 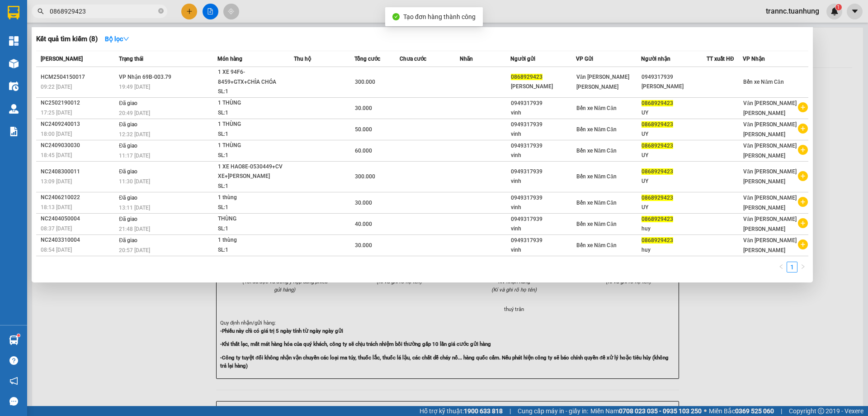 What do you see at coordinates (230, 59) in the screenshot?
I see `span: Món hàng` at bounding box center [230, 59].